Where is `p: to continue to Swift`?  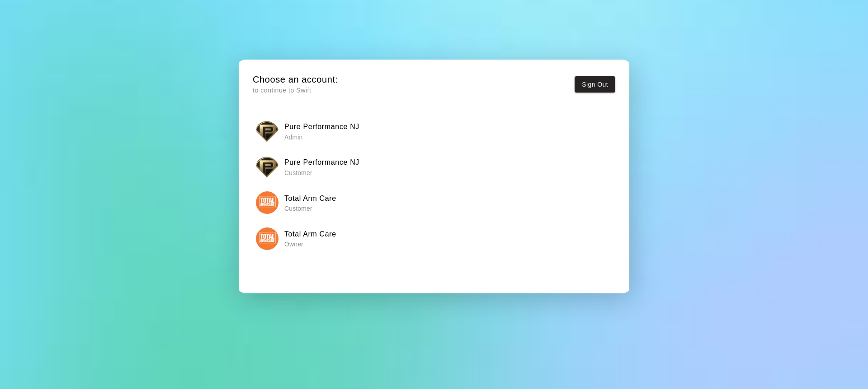
p: to continue to Swift is located at coordinates (295, 90).